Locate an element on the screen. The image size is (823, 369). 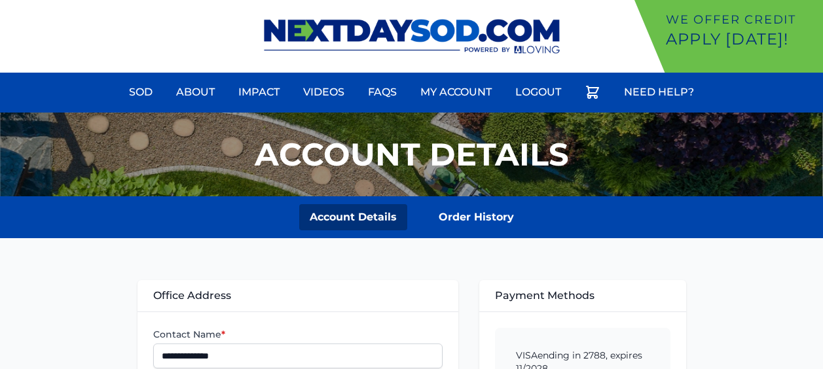
a: Order History is located at coordinates (476, 217).